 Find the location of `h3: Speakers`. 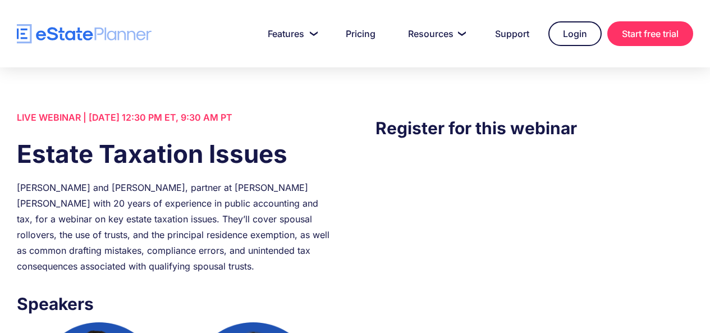

h3: Speakers is located at coordinates (176, 304).